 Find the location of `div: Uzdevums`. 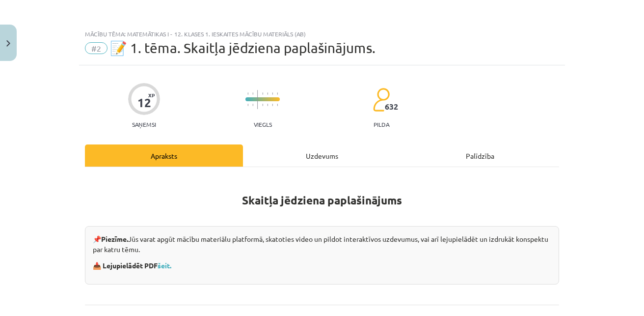

div: Uzdevums is located at coordinates (322, 155).